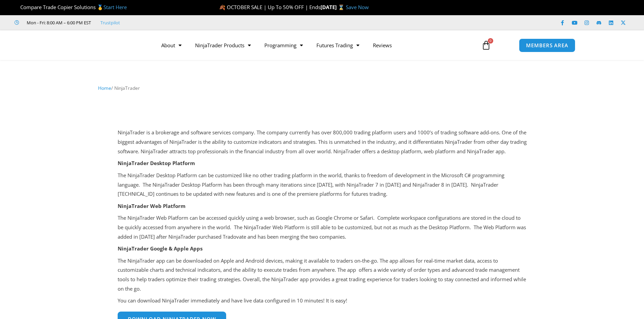  What do you see at coordinates (105, 88) in the screenshot?
I see `a: Home` at bounding box center [105, 88].